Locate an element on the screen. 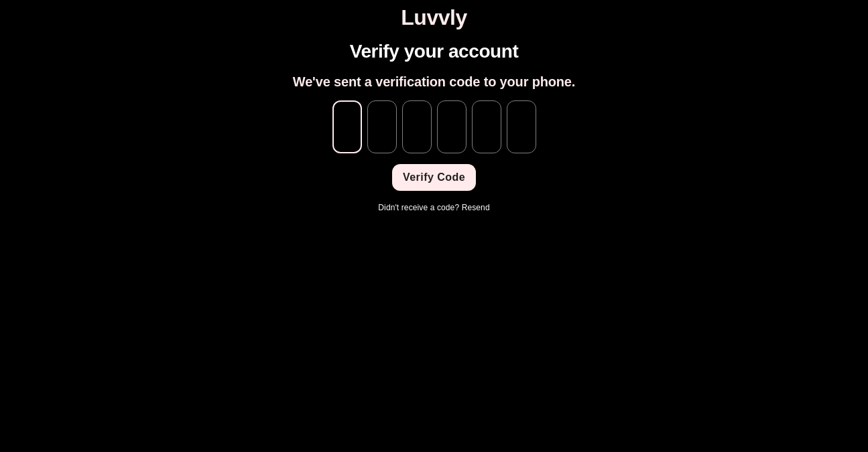 This screenshot has width=868, height=452. p: Didn't receive a code? is located at coordinates (434, 207).